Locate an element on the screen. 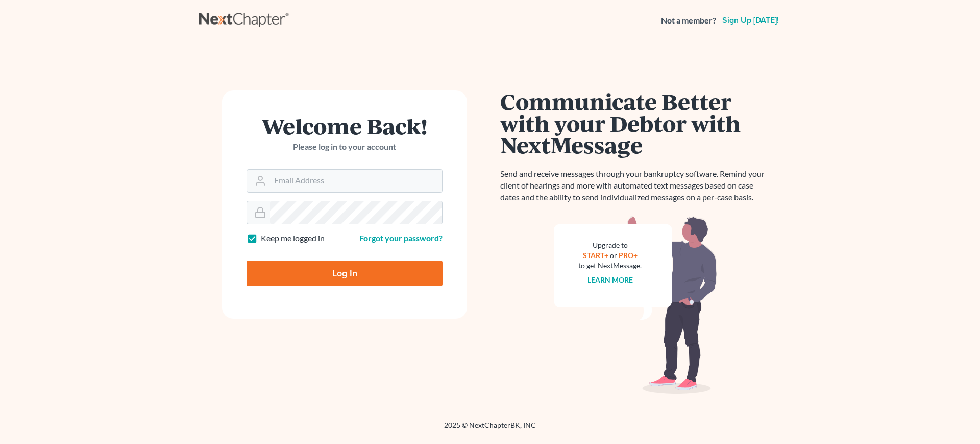  p: Send and receive messages through your bankruptcy software. Remind your client of hearings and mo... is located at coordinates (636, 186).